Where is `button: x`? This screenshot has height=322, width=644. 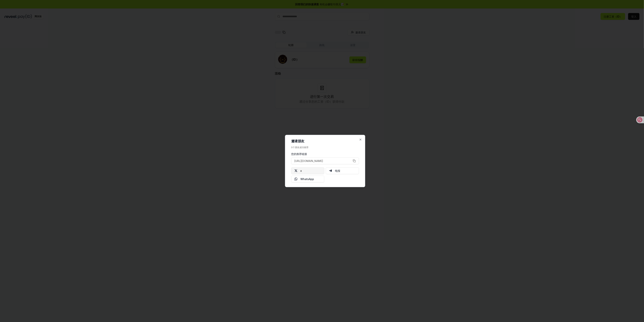 button: x is located at coordinates (308, 171).